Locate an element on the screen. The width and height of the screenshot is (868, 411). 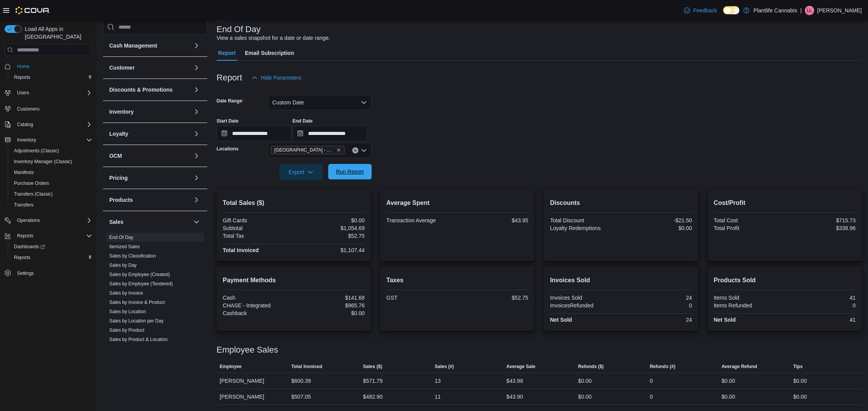
span: Sales by Location per Day is located at coordinates (137, 322).